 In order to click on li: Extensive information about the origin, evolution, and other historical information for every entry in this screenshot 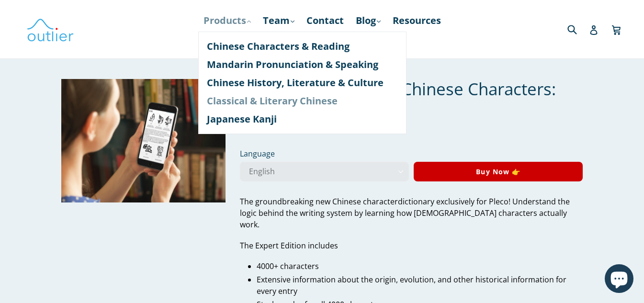, I will do `click(420, 285)`.